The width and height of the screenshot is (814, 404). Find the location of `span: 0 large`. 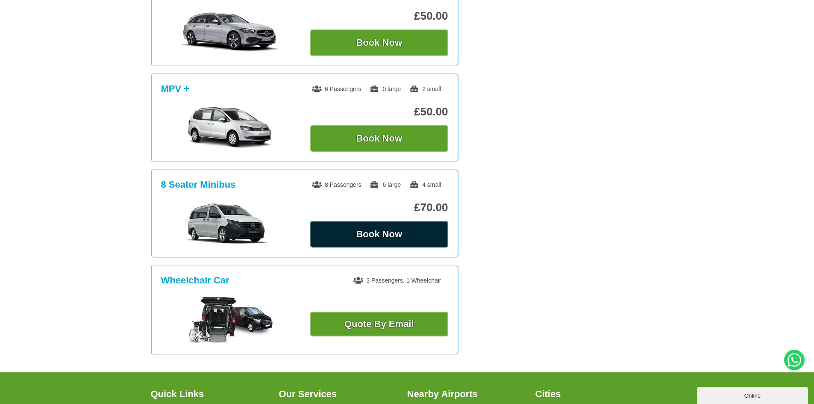

span: 0 large is located at coordinates (385, 89).